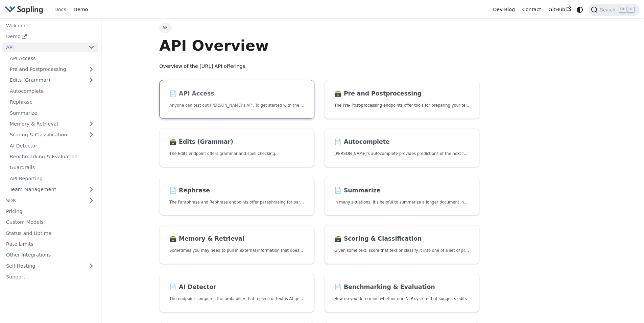 This screenshot has width=644, height=323. Describe the element at coordinates (25, 9) in the screenshot. I see `a: Sapling.ai` at that location.